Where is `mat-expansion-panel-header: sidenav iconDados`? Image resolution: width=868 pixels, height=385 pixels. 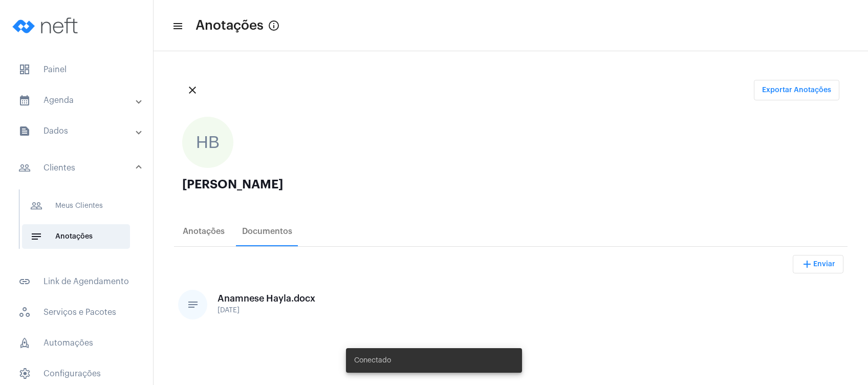
mat-expansion-panel-header: sidenav iconDados is located at coordinates (80, 131).